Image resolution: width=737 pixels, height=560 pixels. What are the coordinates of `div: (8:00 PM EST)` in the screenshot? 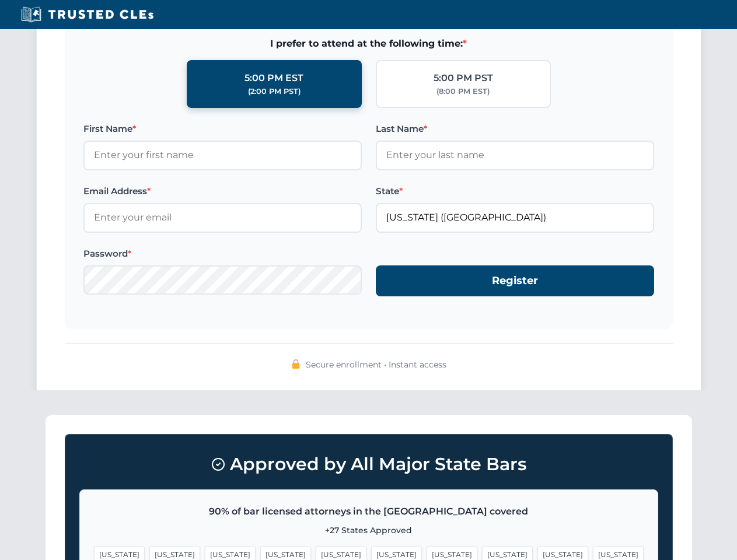 It's located at (463, 92).